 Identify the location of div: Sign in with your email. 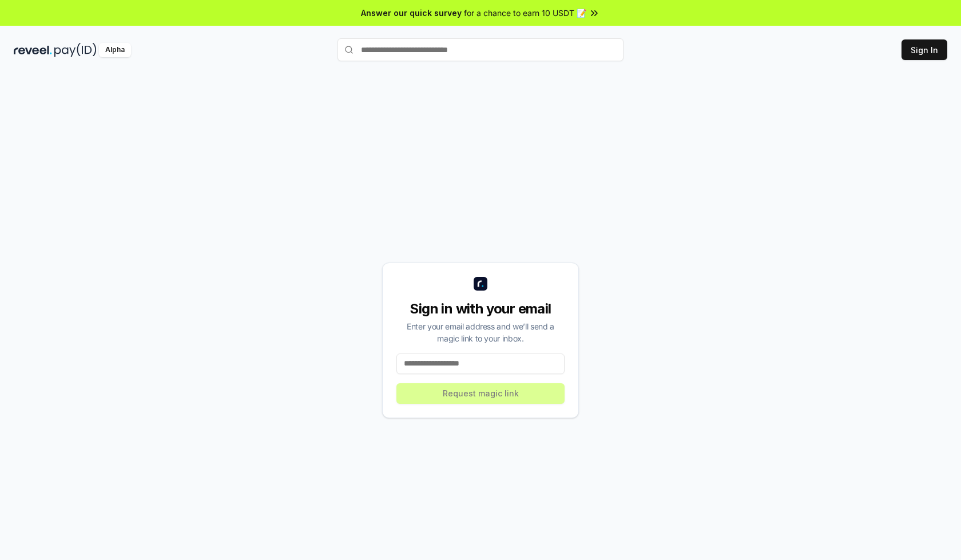
(480, 309).